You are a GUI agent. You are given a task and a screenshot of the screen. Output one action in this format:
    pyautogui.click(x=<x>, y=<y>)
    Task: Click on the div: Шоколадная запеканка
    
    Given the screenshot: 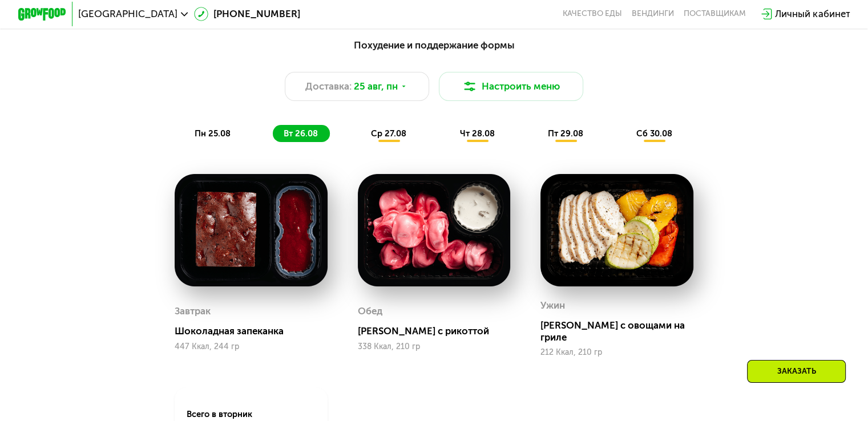 What is the action you would take?
    pyautogui.click(x=255, y=331)
    